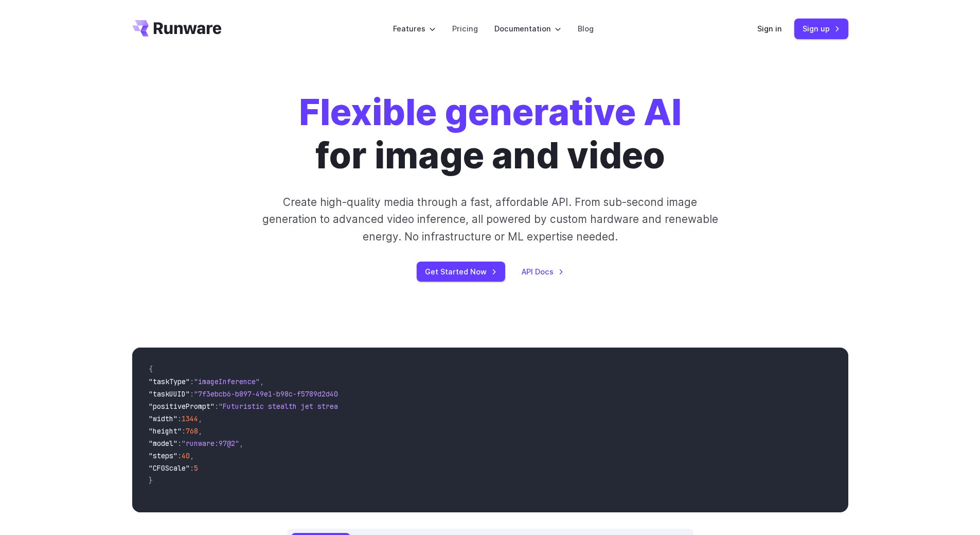 The width and height of the screenshot is (980, 535). I want to click on a: Blog, so click(585, 28).